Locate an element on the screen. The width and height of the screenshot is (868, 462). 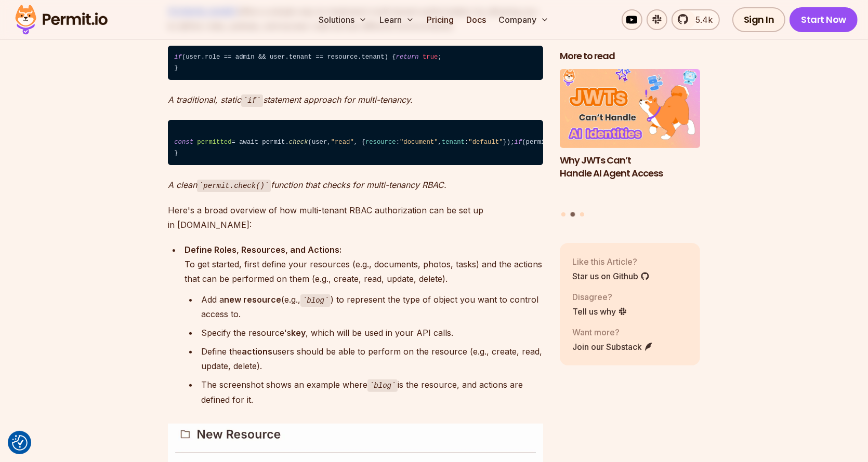
strong: key is located at coordinates (298, 333).